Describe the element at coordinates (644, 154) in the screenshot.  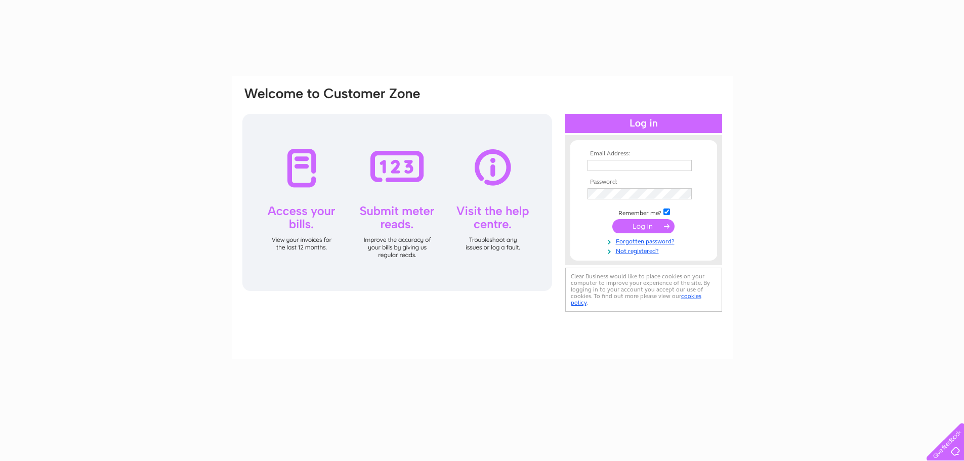
I see `th: Email Address:` at that location.